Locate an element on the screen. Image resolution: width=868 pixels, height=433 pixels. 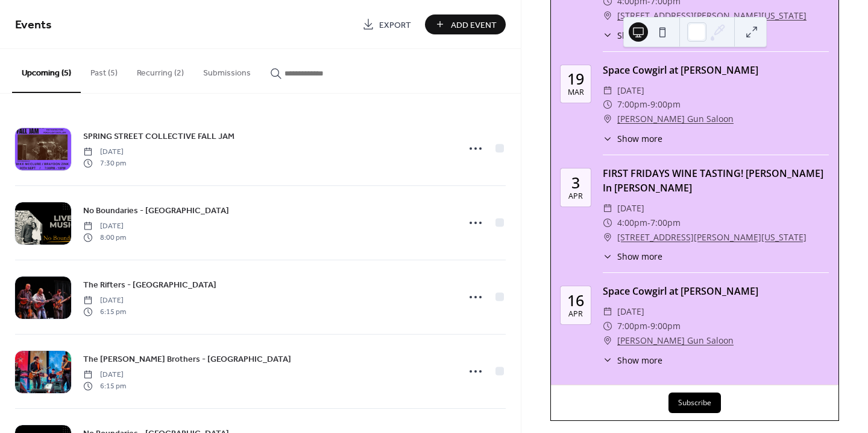
a: Export is located at coordinates (387, 24).